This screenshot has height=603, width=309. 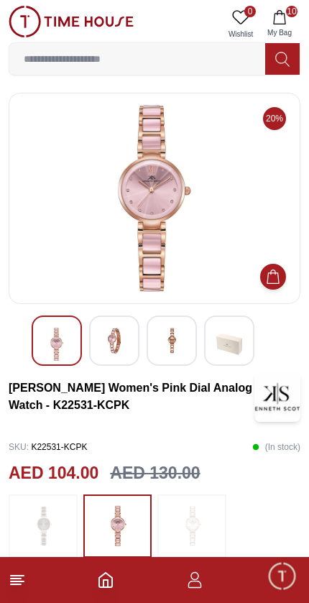 I want to click on h3: AED 130.00, so click(x=154, y=473).